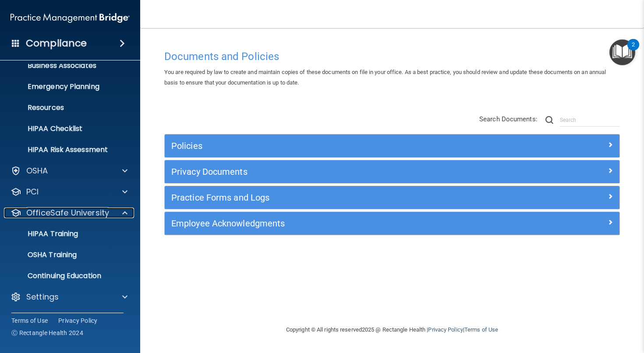 The height and width of the screenshot is (353, 644). I want to click on a: Settings, so click(69, 297).